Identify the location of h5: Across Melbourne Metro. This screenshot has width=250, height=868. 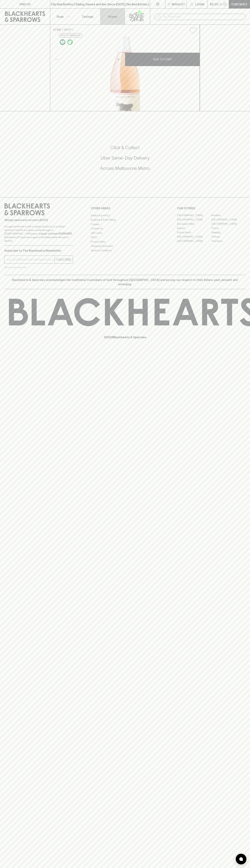
(125, 168).